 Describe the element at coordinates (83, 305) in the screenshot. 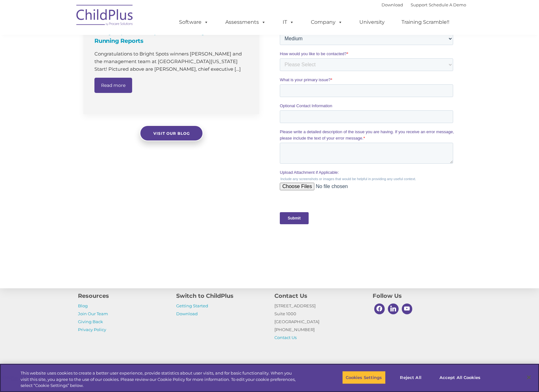

I see `a: Blog` at that location.